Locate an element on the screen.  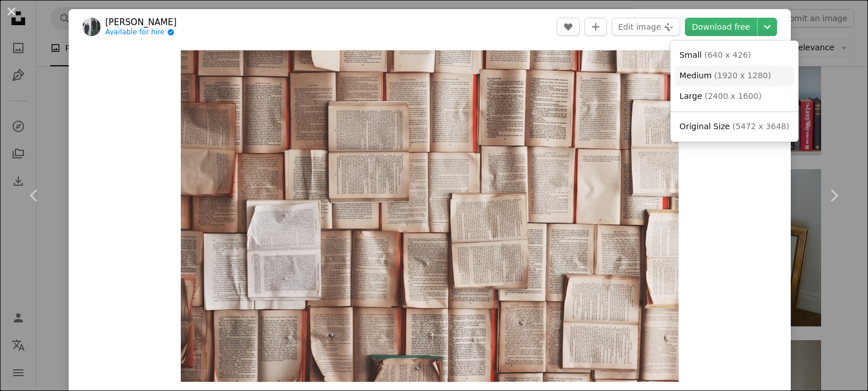
span: Small is located at coordinates (691, 55).